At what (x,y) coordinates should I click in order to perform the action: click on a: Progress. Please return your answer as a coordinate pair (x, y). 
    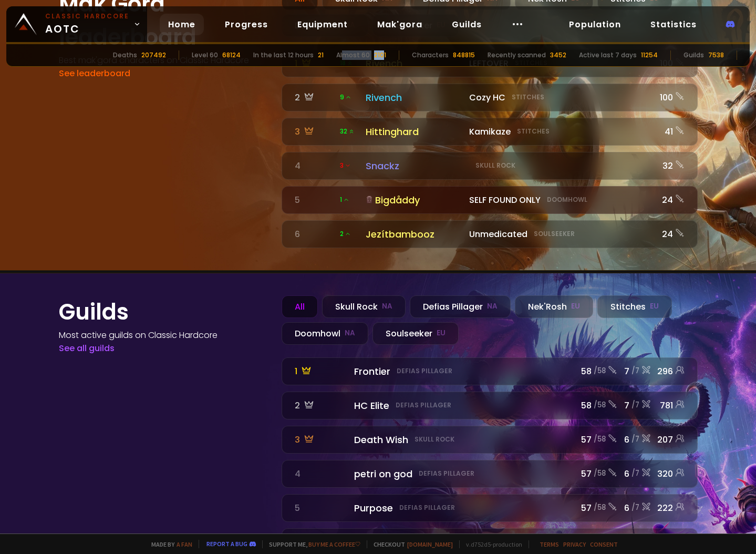
    Looking at the image, I should click on (247, 24).